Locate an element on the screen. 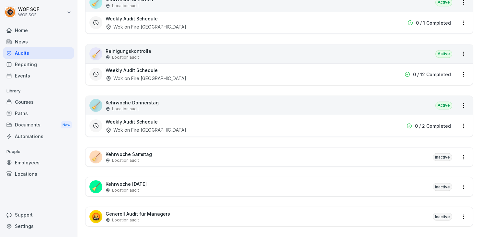  p: Kehrwoche Donnerstag is located at coordinates (132, 102).